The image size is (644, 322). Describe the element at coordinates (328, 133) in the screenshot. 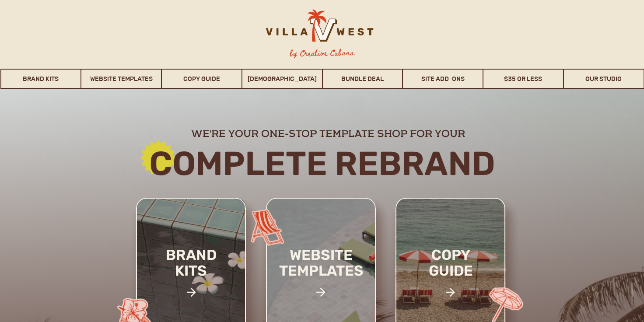

I see `h2: we're your one-stop template shop for your` at that location.